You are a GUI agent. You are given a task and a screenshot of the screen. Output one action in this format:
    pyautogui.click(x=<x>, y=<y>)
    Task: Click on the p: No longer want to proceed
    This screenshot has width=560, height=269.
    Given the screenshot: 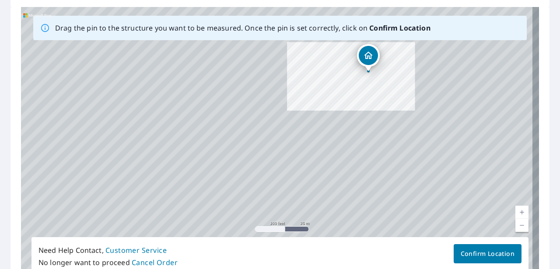 What is the action you would take?
    pyautogui.click(x=108, y=263)
    